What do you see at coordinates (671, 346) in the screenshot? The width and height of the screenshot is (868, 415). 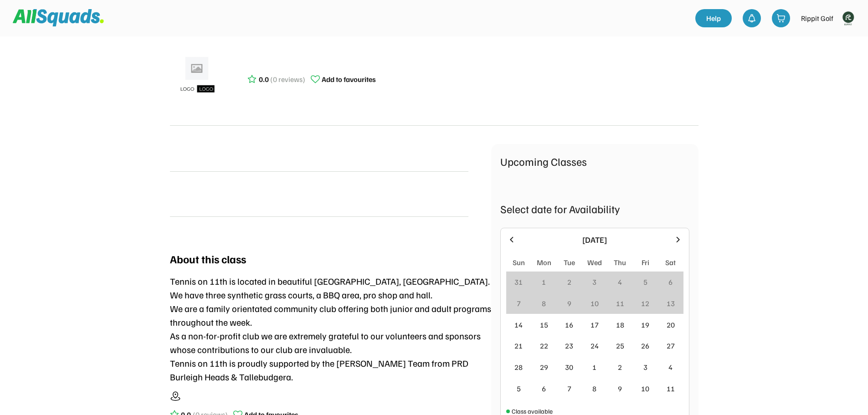 I see `div: 27` at bounding box center [671, 346].